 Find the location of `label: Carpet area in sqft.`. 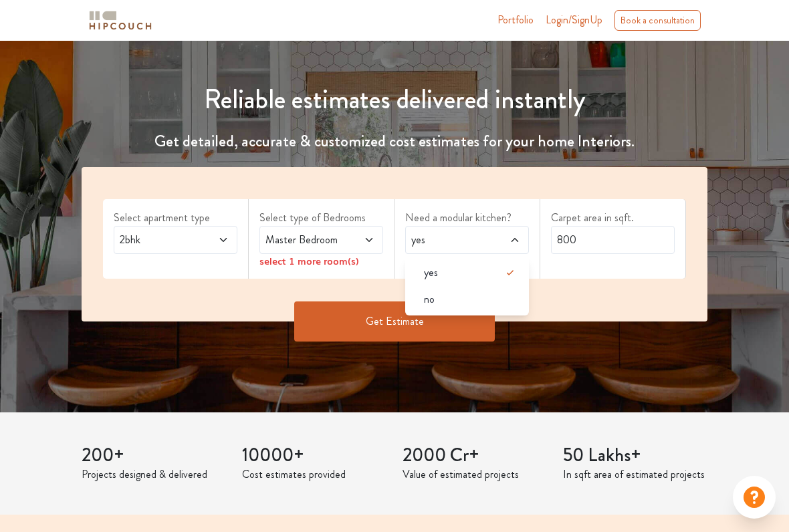

label: Carpet area in sqft. is located at coordinates (613, 218).